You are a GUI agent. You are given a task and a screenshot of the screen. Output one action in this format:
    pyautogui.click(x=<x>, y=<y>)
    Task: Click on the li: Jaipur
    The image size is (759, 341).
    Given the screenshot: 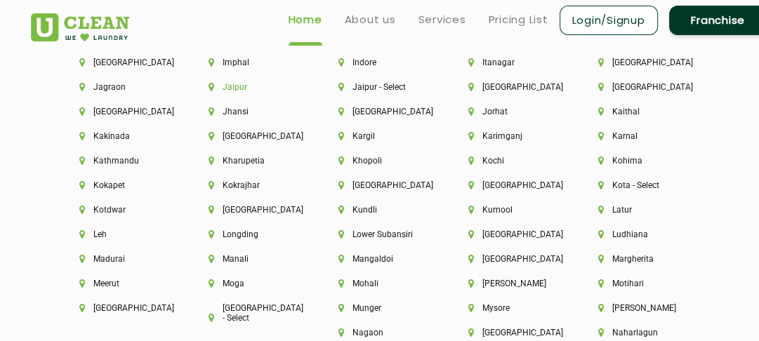 What is the action you would take?
    pyautogui.click(x=249, y=87)
    